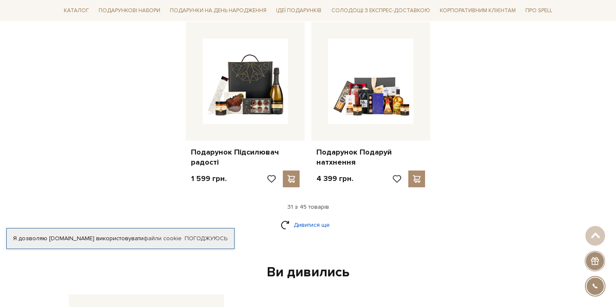 The image size is (616, 307). Describe the element at coordinates (335, 178) in the screenshot. I see `p: 4 399 грн.` at that location.